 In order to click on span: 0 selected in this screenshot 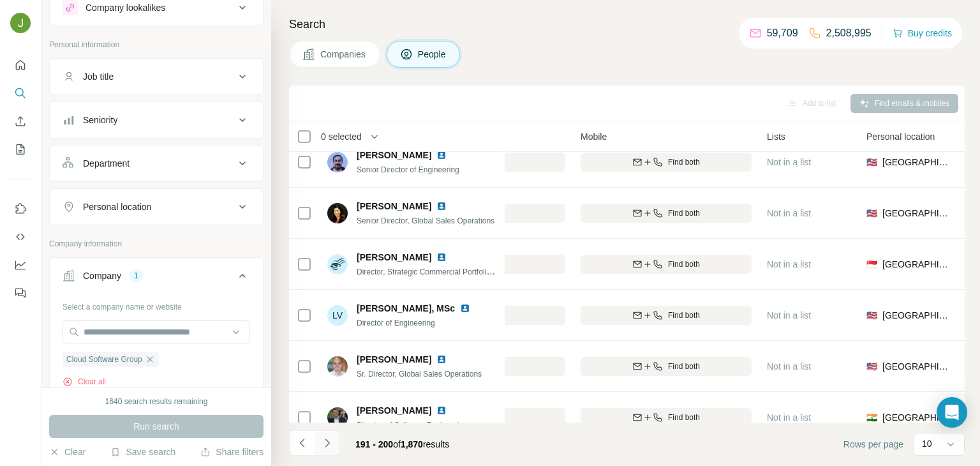, I will do `click(342, 136)`.